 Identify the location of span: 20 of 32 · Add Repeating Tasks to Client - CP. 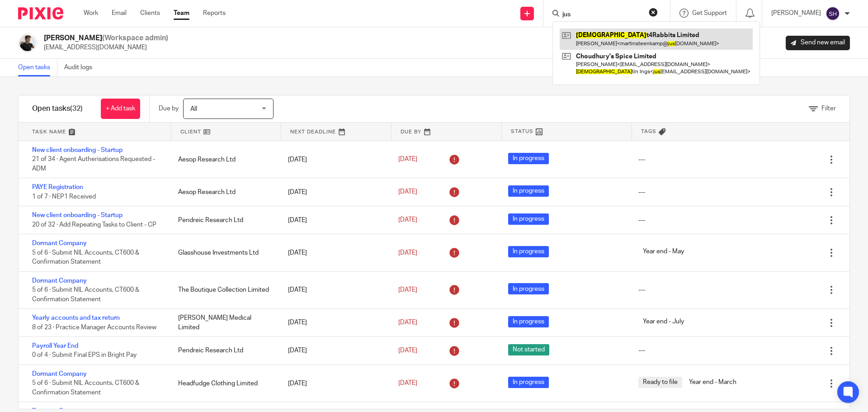
(94, 225).